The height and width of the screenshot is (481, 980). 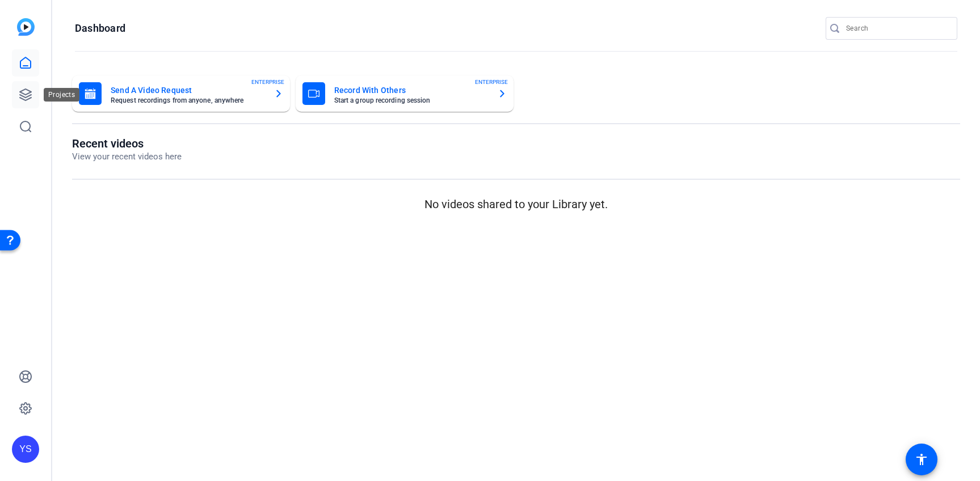 What do you see at coordinates (181, 94) in the screenshot?
I see `button: Send A Video RequestRequest recordings from anyone, anywhereENTERPRISE` at bounding box center [181, 94].